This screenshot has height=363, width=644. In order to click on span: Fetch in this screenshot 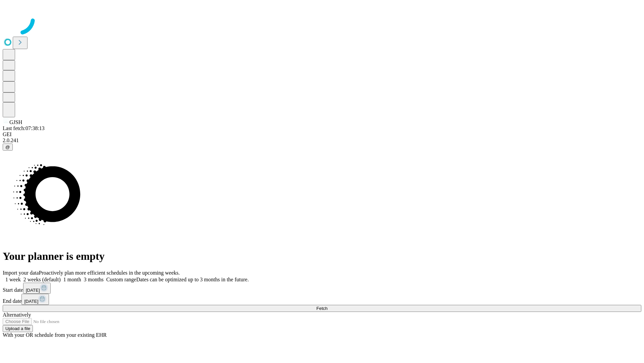, I will do `click(322, 308)`.